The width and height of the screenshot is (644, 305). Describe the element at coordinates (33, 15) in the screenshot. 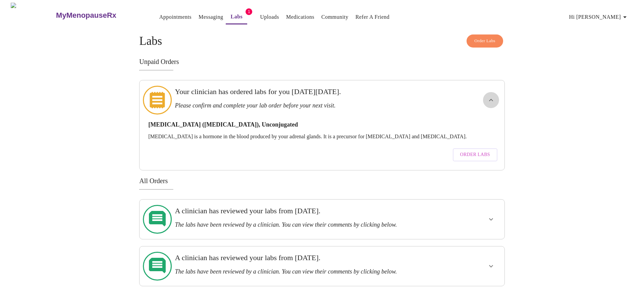

I see `img: MyMenopauseRx Logo` at that location.